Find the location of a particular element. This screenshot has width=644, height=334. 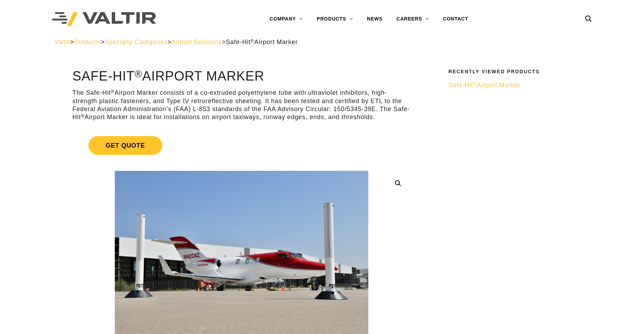

span: Get Quote is located at coordinates (125, 145).